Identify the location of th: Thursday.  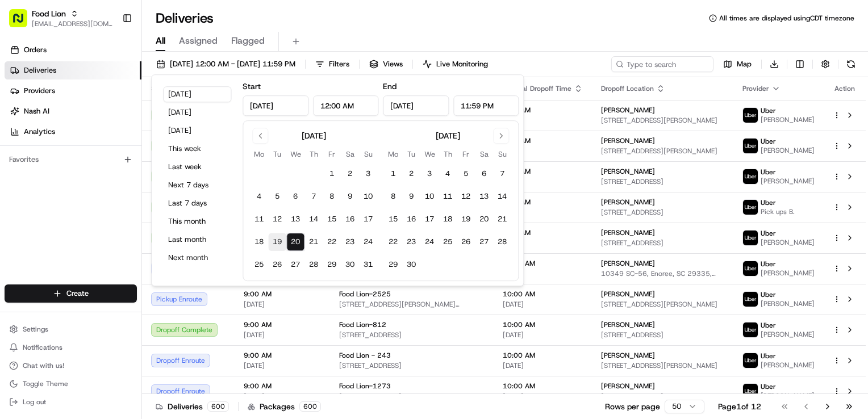
(447, 154).